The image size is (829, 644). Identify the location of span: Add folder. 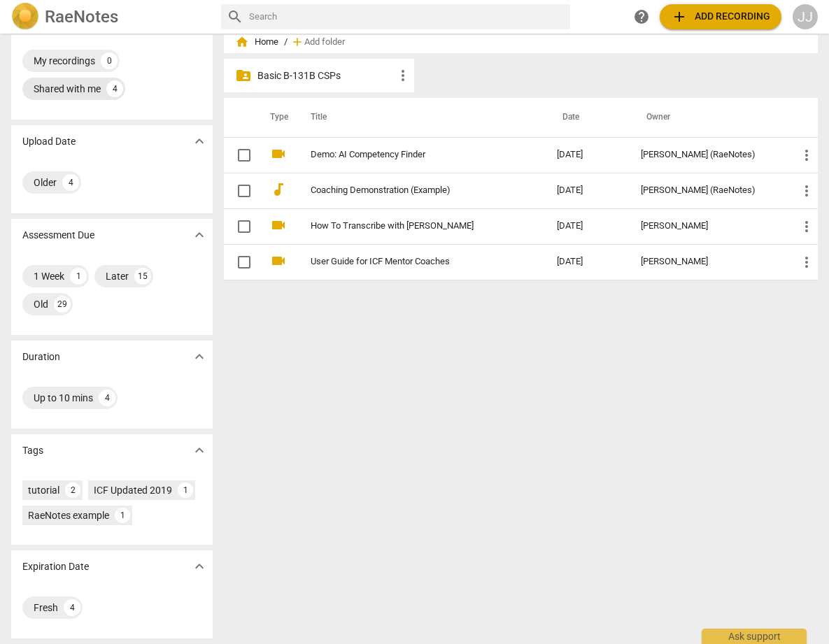
(325, 41).